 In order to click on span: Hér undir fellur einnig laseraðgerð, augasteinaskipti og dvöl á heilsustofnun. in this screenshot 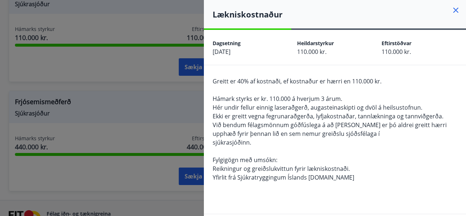, I will do `click(317, 107)`.